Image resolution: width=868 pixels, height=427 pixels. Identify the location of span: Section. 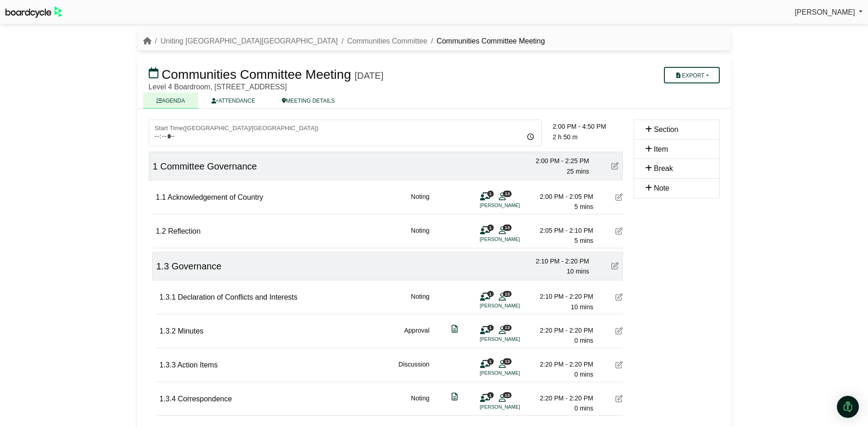
(666, 129).